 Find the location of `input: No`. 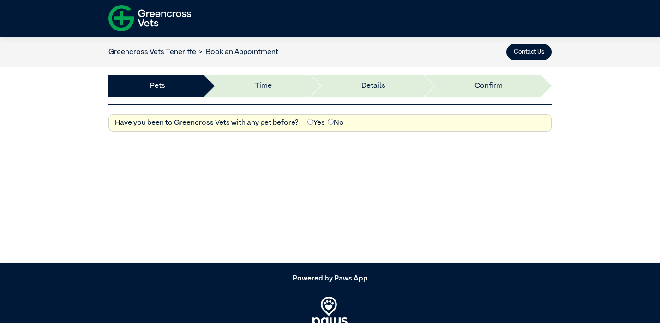

input: No is located at coordinates (330, 121).